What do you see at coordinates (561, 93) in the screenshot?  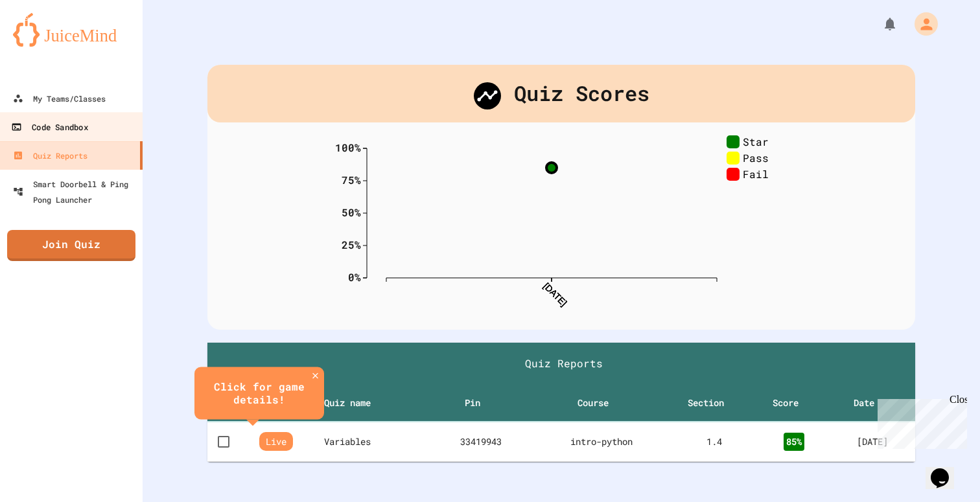 I see `div: Quiz Scores` at bounding box center [561, 93].